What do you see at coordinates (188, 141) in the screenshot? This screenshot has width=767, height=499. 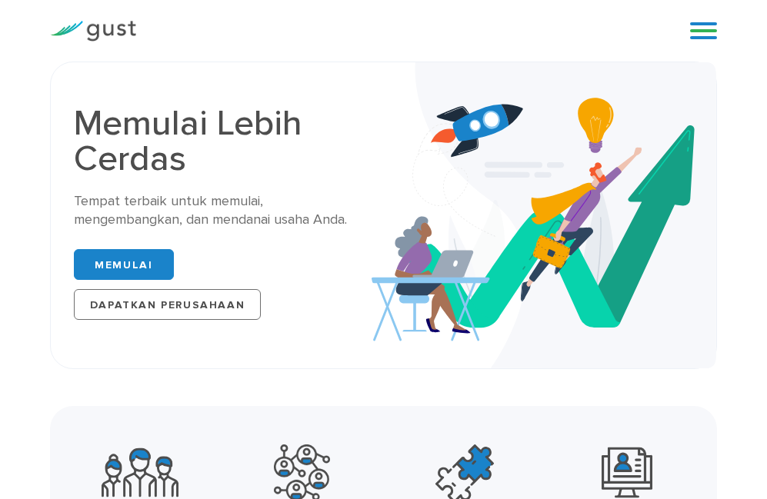 I see `font: Memulai Lebih Cerdas` at bounding box center [188, 141].